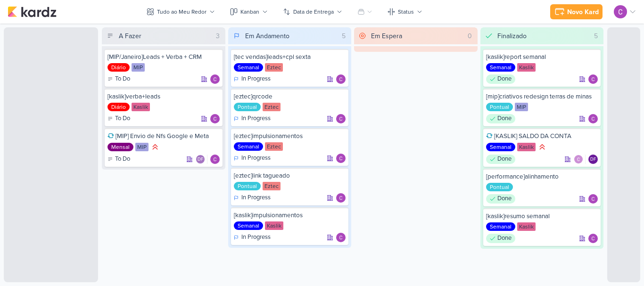 This screenshot has height=286, width=644. Describe the element at coordinates (512, 36) in the screenshot. I see `div: Finalizado` at that location.